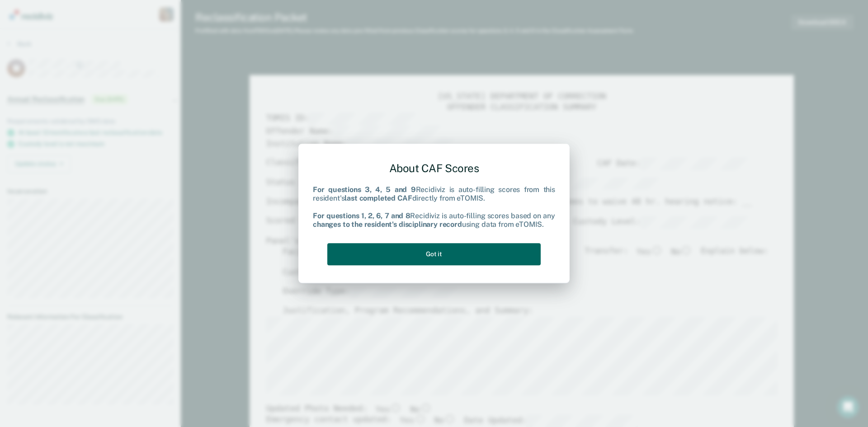 The height and width of the screenshot is (427, 868). I want to click on b: changes to the resident's disciplinary record, so click(387, 224).